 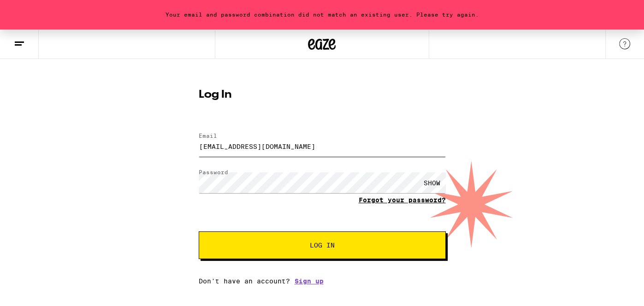 What do you see at coordinates (322, 146) in the screenshot?
I see `input: Email` at bounding box center [322, 146].